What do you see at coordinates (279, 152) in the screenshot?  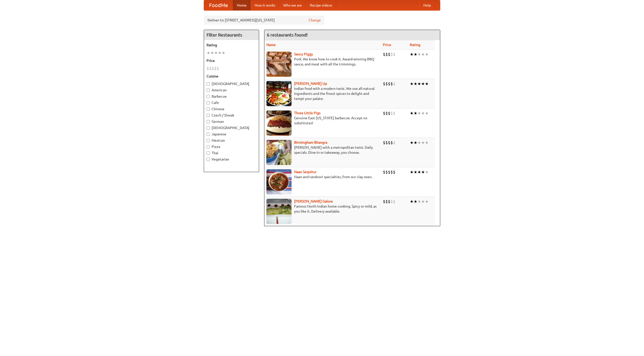 I see `img: bhangra.jpg` at bounding box center [279, 152].